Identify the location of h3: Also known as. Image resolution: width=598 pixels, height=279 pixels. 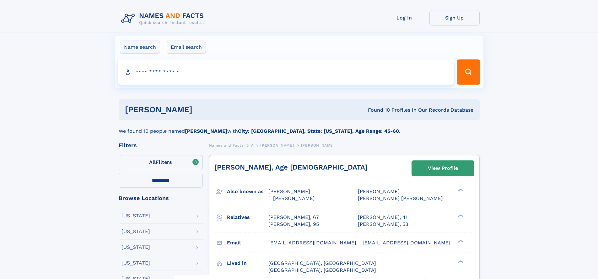
(248, 191).